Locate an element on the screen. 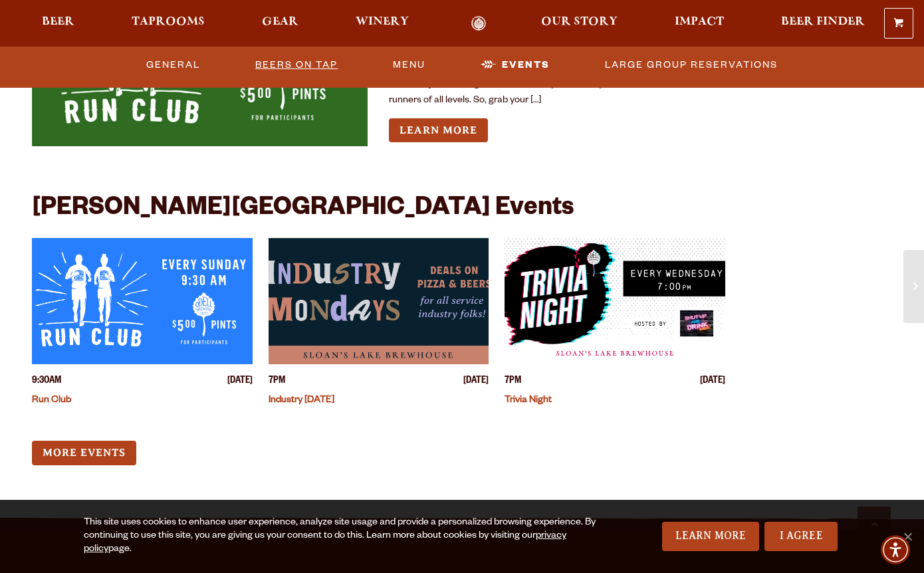  a: Learn More is located at coordinates (710, 536).